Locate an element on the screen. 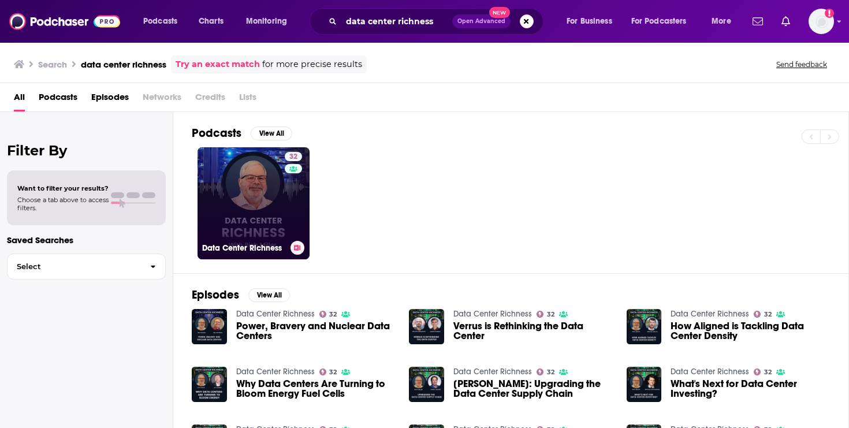  p: Saved Searches is located at coordinates (86, 240).